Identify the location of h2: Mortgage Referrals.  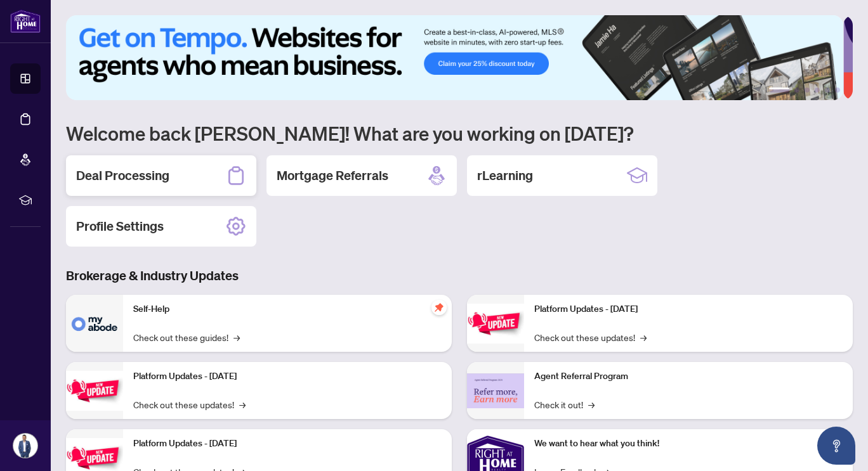
(332, 176).